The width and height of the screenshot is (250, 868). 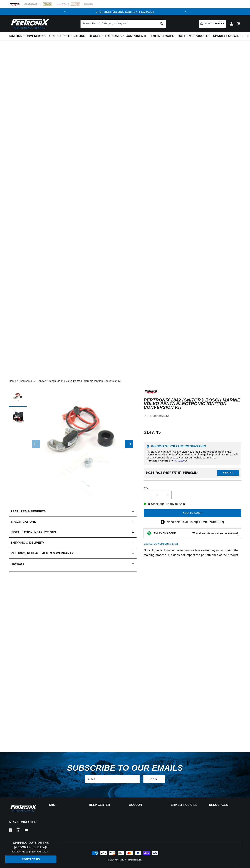 What do you see at coordinates (67, 36) in the screenshot?
I see `span: Coils & Distributors` at bounding box center [67, 36].